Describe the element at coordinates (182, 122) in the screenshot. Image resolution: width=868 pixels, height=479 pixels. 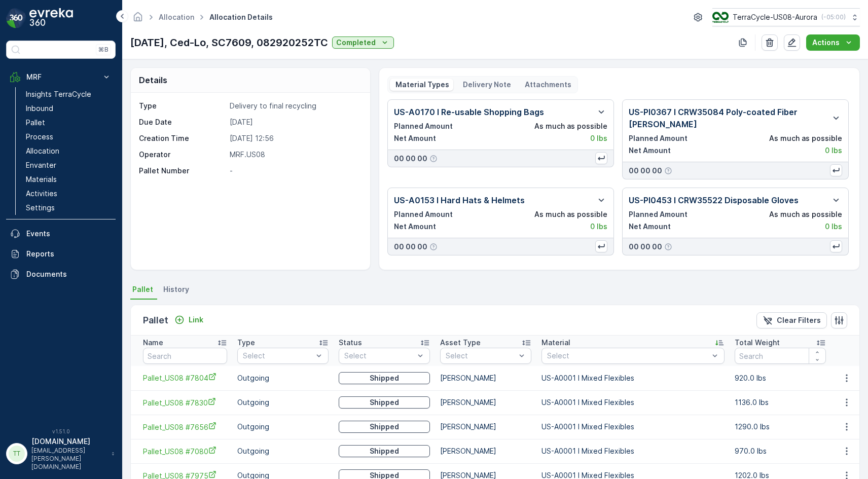
I see `p: Due Date` at that location.